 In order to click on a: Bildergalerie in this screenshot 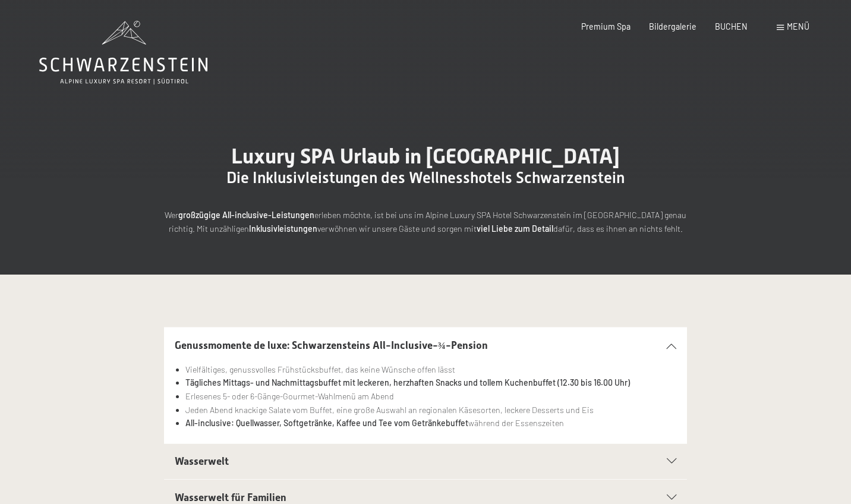, I will do `click(673, 26)`.